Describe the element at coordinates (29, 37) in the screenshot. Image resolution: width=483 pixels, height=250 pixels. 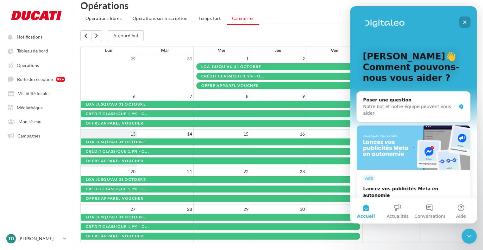
I see `span: Notifications` at that location.